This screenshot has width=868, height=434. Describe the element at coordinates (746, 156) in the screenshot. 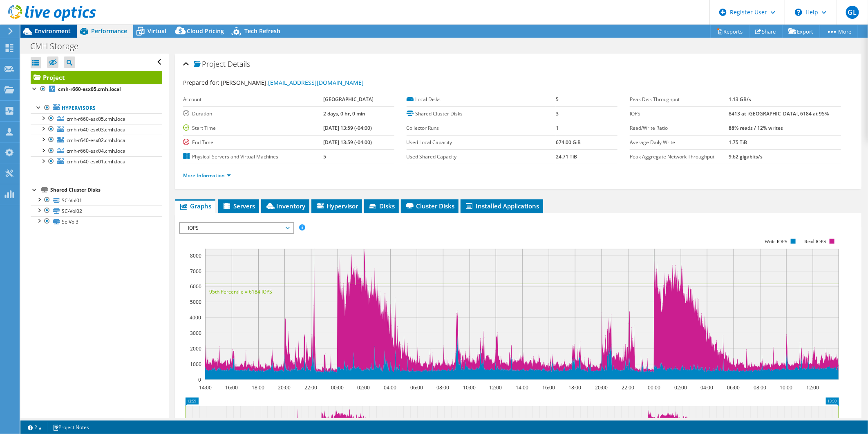

I see `b: 9.62 gigabits/s` at that location.